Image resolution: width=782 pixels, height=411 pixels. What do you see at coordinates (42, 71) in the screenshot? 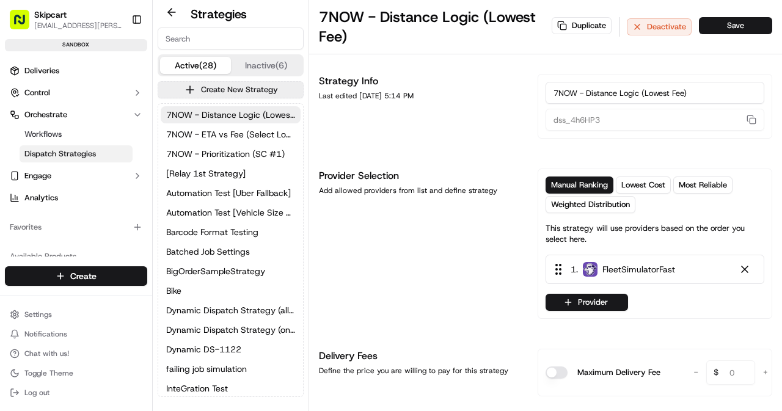
I see `span: Deliveries` at bounding box center [42, 71].